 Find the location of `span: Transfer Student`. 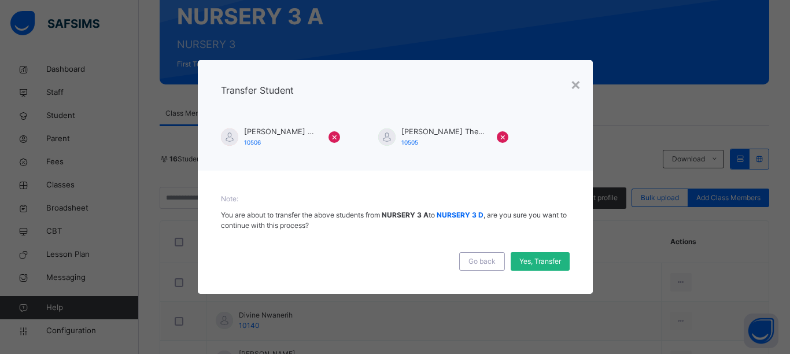

span: Transfer Student is located at coordinates (257, 90).